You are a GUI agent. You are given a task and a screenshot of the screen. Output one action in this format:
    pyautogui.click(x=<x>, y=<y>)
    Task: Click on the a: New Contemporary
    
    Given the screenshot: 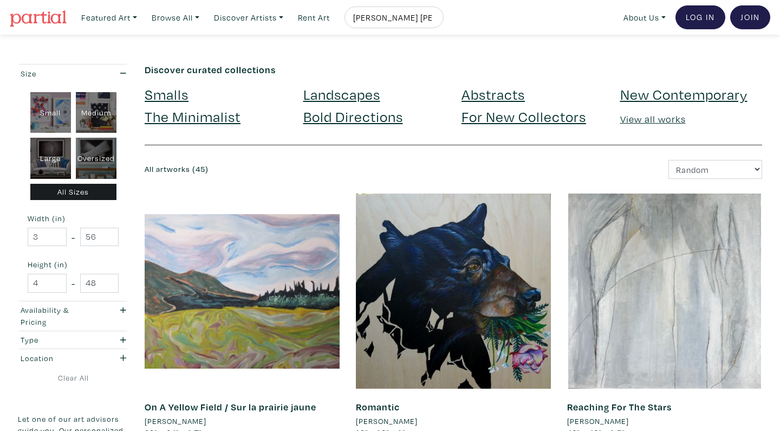 What is the action you would take?
    pyautogui.click(x=683, y=94)
    